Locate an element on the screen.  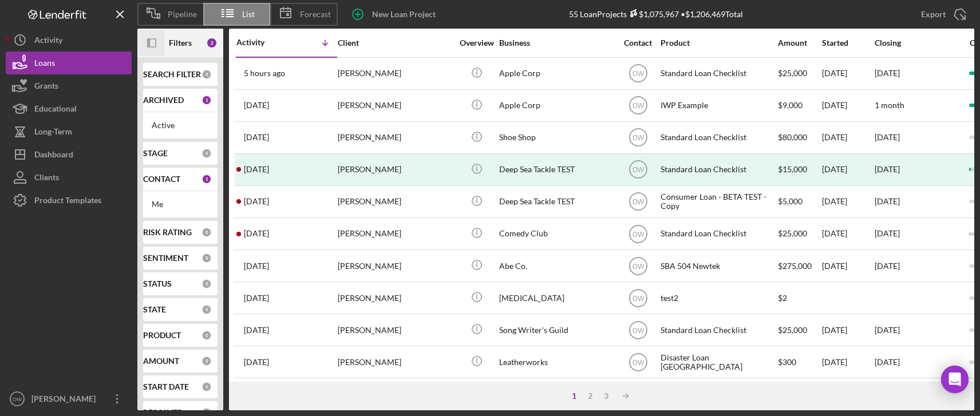
b: STATUS is located at coordinates (158, 284).